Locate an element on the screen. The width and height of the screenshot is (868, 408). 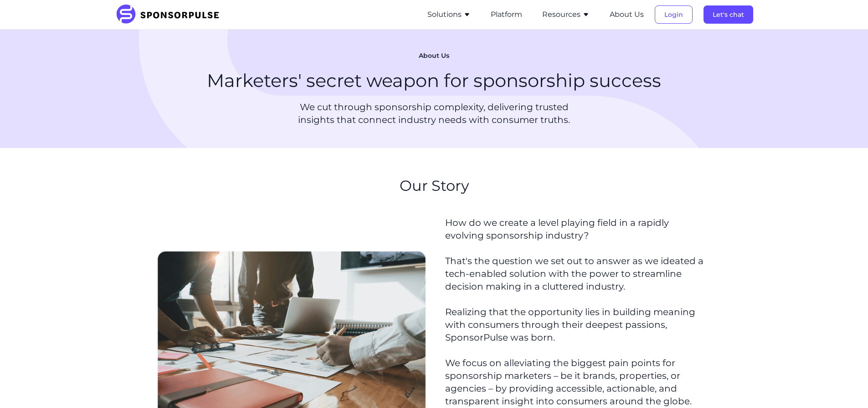
button: Platform is located at coordinates (506, 15).